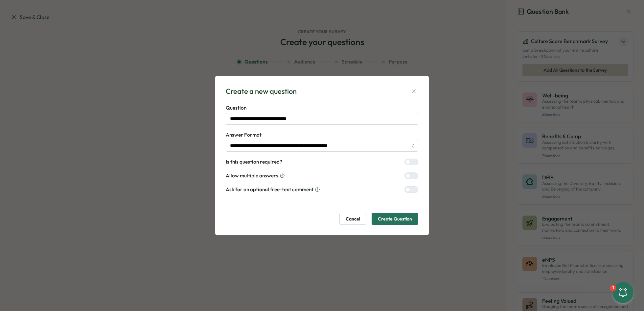 This screenshot has height=311, width=644. I want to click on div: Create a new question, so click(261, 91).